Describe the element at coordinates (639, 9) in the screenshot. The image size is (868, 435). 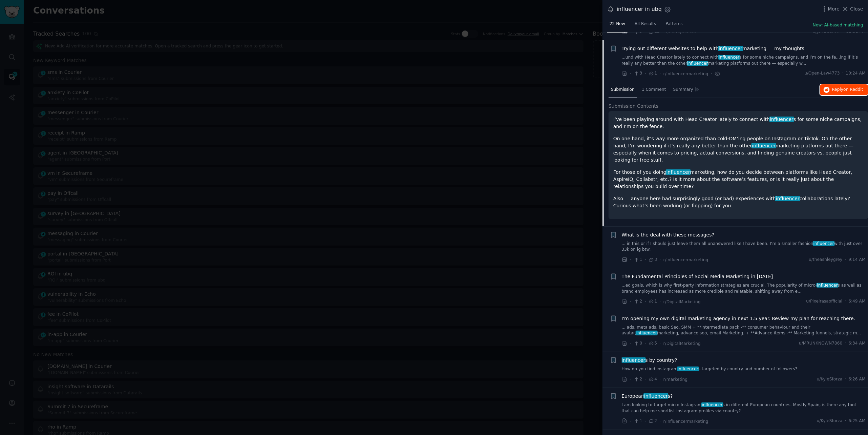
I see `div: influencer in ubq` at that location.